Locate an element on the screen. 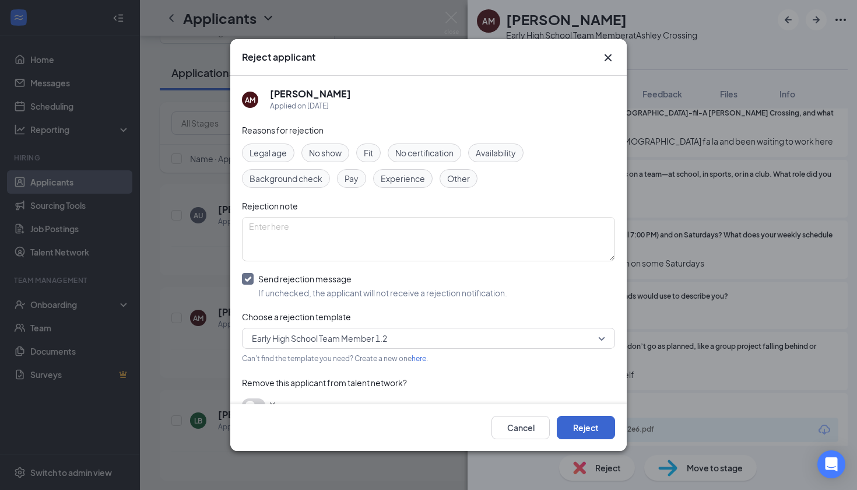 The height and width of the screenshot is (490, 857). span: Availability is located at coordinates (495, 153).